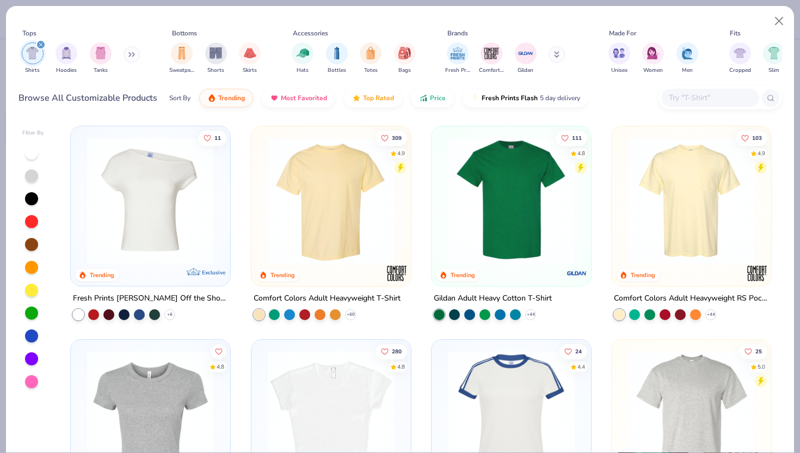  Describe the element at coordinates (298, 98) in the screenshot. I see `button: Most Favorited` at that location.